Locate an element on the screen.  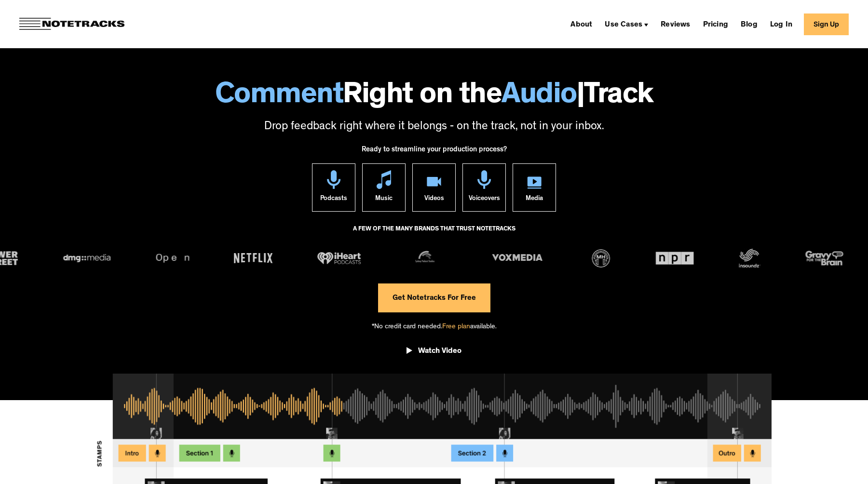
span: Free plan is located at coordinates (456, 327).